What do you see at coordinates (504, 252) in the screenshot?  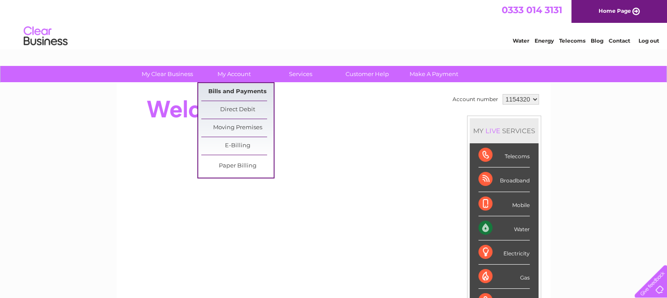 I see `div: Electricity` at bounding box center [504, 252].